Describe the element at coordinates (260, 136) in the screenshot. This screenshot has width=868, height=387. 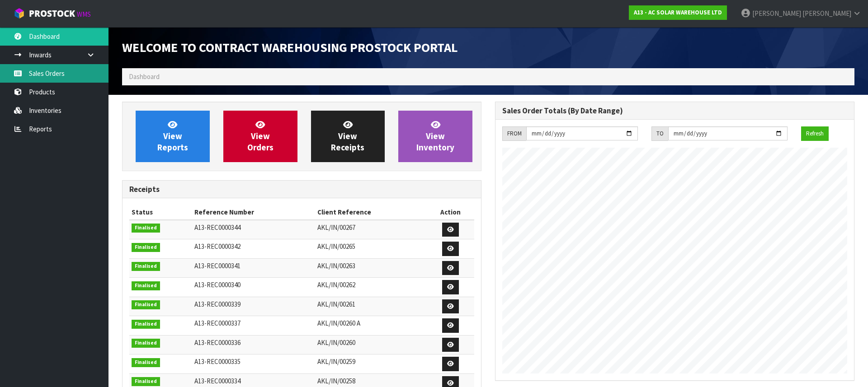
I see `span: View Orders` at that location.